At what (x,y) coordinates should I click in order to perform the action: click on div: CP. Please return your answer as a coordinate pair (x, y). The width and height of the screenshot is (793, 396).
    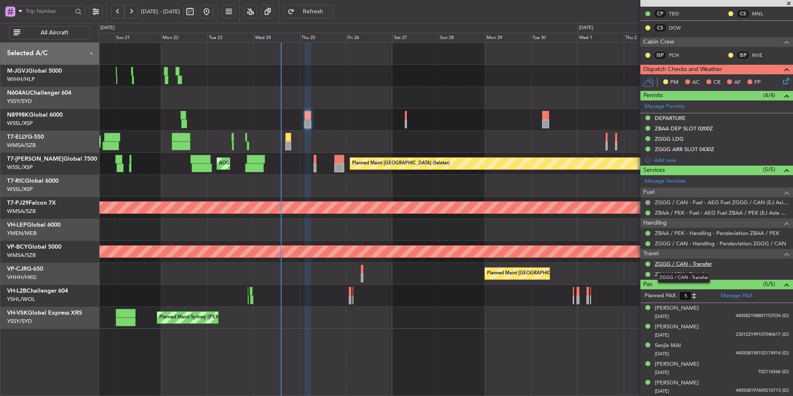
    Looking at the image, I should click on (660, 14).